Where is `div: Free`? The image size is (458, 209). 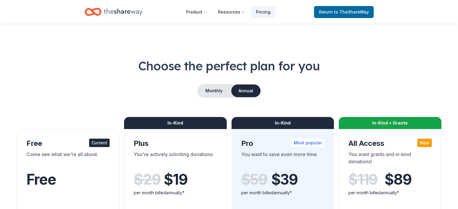 div: Free is located at coordinates (68, 144).